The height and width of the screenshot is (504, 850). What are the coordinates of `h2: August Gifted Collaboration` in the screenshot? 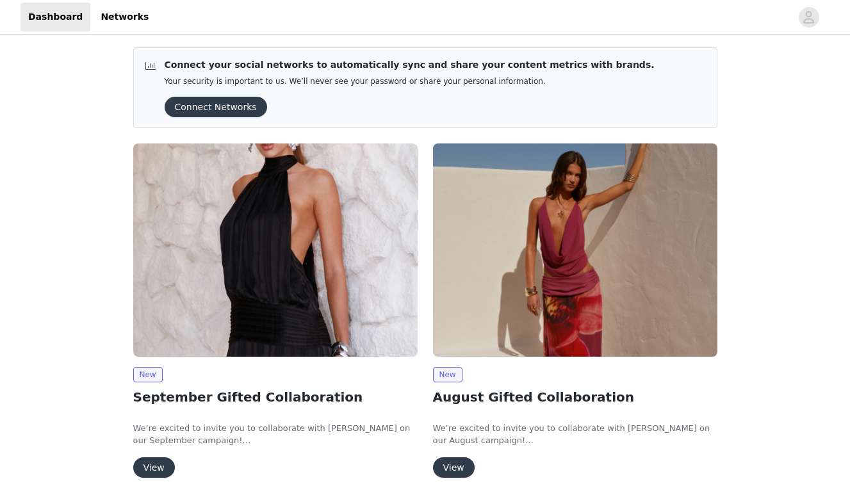 It's located at (575, 397).